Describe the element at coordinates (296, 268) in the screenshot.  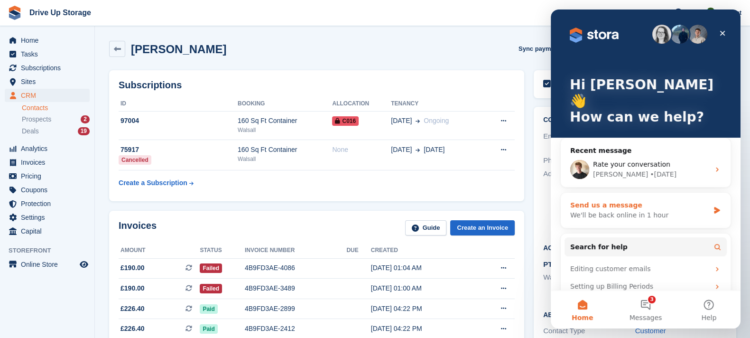
I see `div: 4B9FD3AE-4086` at that location.